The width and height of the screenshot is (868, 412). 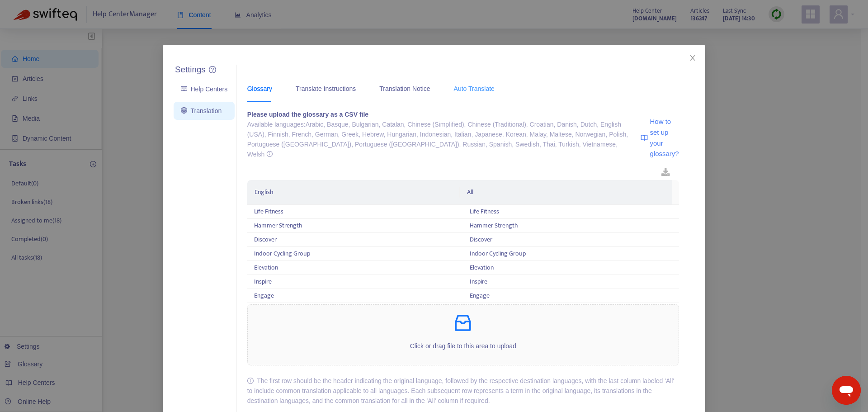 I want to click on a: Help Centers, so click(x=204, y=89).